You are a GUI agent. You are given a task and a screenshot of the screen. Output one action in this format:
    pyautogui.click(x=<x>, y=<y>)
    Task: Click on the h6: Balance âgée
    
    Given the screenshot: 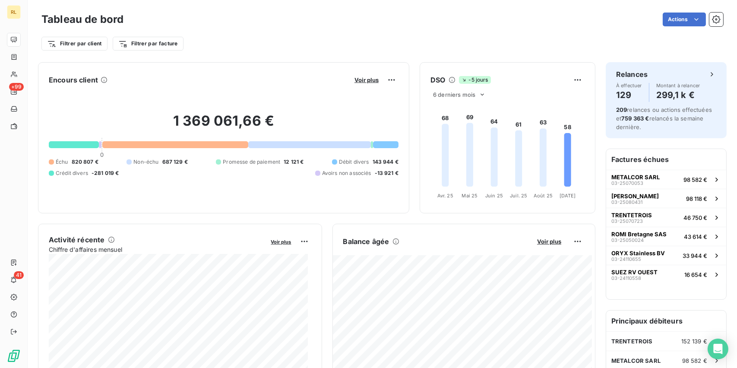 What is the action you would take?
    pyautogui.click(x=366, y=242)
    